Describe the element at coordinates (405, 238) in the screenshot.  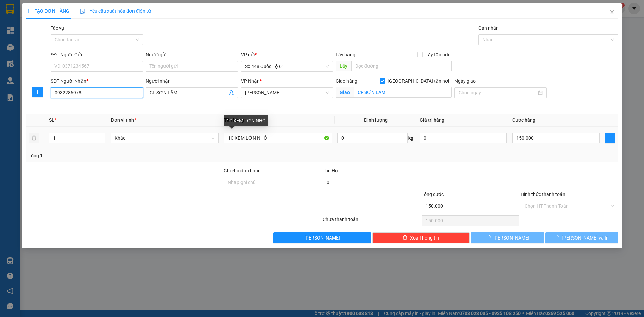
I see `span: delete` at that location.